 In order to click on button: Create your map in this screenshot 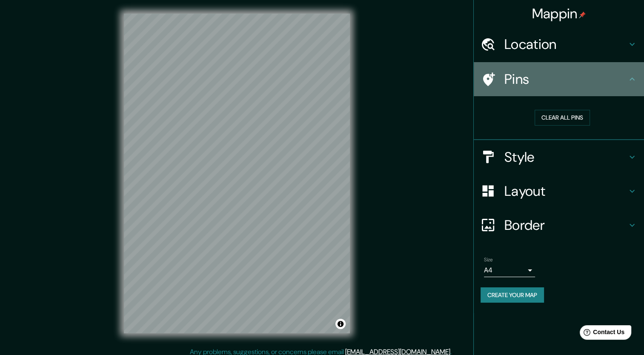, I will do `click(512, 295)`.